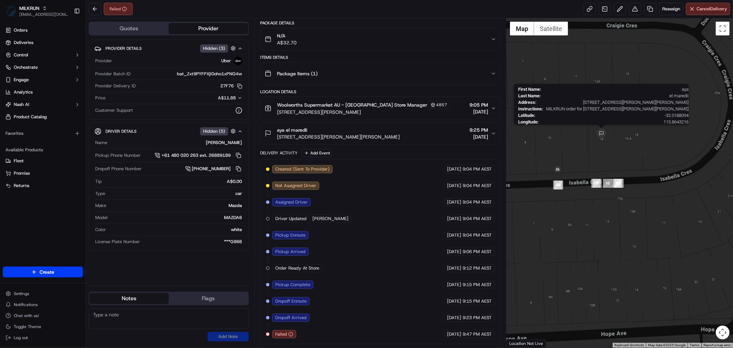  What do you see at coordinates (291, 235) in the screenshot?
I see `span: Pickup Enroute` at bounding box center [291, 235].